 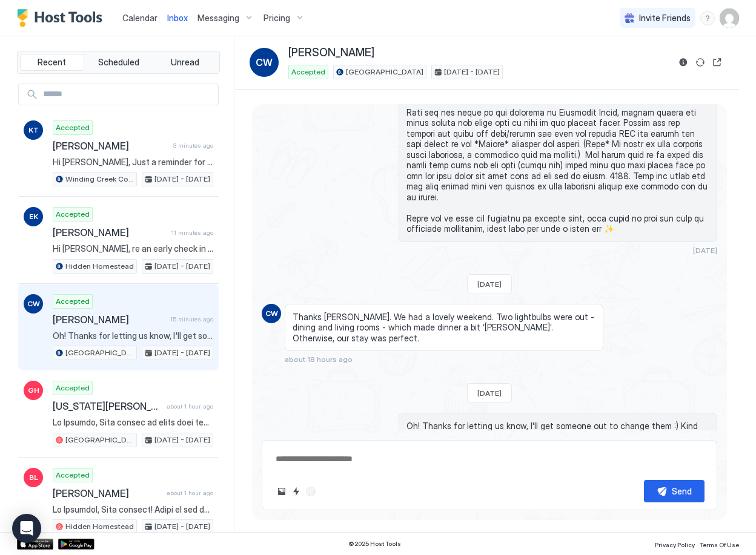 What do you see at coordinates (718, 545) in the screenshot?
I see `span: Terms Of Use` at bounding box center [718, 545].